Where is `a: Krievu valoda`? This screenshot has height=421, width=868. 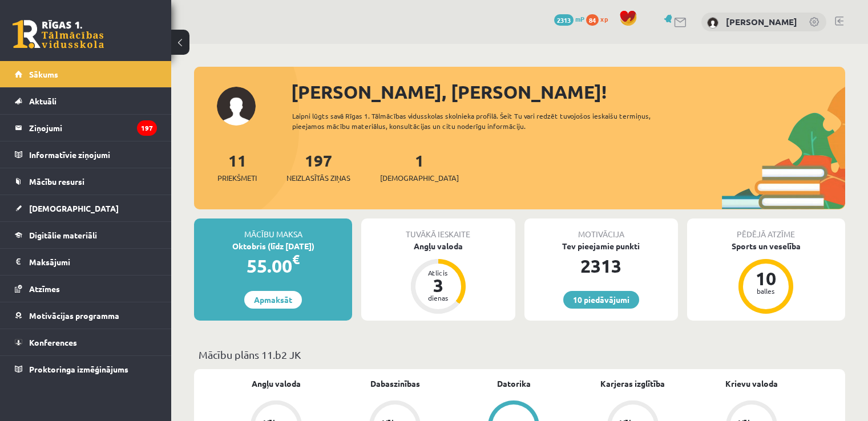 a: Krievu valoda is located at coordinates (751, 383).